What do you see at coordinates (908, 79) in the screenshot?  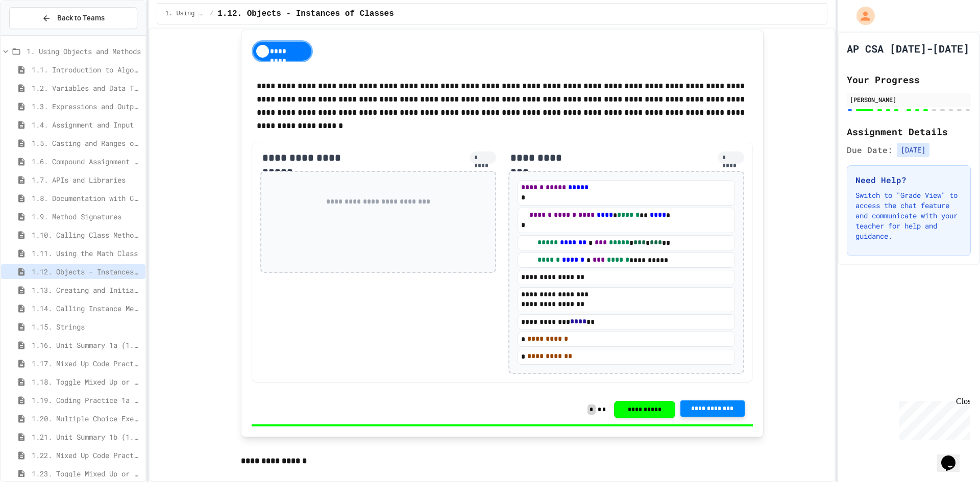 I see `h2: Your Progress` at bounding box center [908, 79].